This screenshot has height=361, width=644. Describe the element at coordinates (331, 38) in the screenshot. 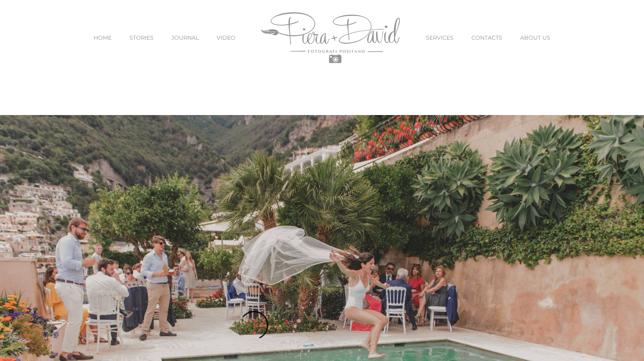

I see `img: Piera Plus David Photography Positano Logo` at that location.